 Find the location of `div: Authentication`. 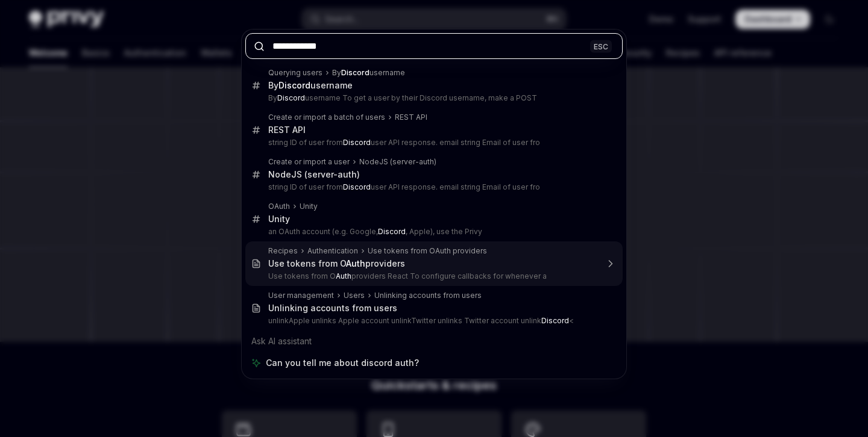

div: Authentication is located at coordinates (333, 251).